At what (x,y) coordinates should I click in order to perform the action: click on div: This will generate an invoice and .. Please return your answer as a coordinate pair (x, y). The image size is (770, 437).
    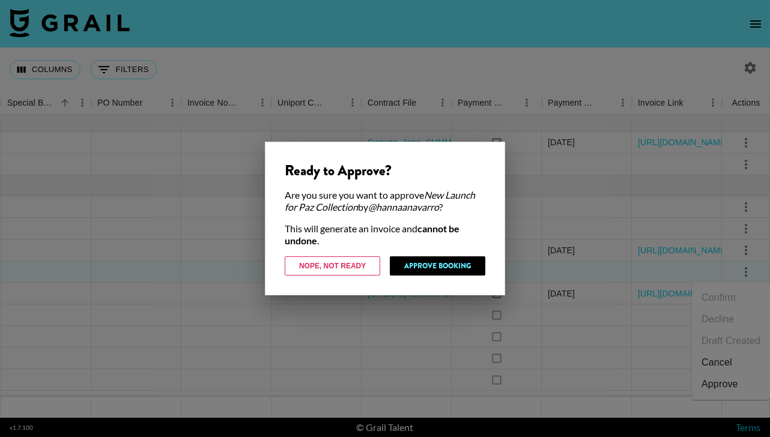
    Looking at the image, I should click on (385, 235).